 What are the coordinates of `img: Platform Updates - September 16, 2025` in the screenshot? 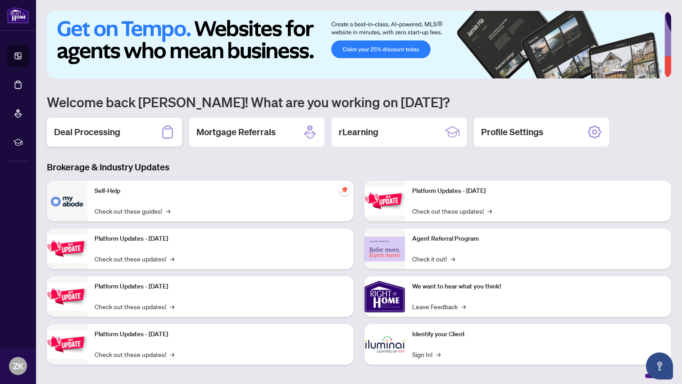 It's located at (67, 248).